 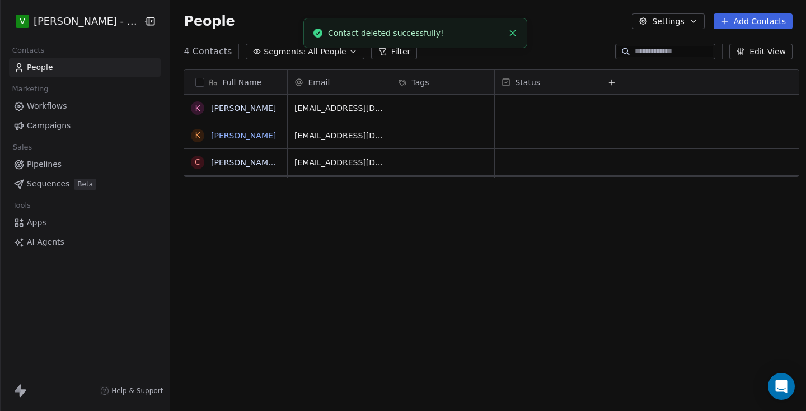 I want to click on span: Status, so click(x=527, y=82).